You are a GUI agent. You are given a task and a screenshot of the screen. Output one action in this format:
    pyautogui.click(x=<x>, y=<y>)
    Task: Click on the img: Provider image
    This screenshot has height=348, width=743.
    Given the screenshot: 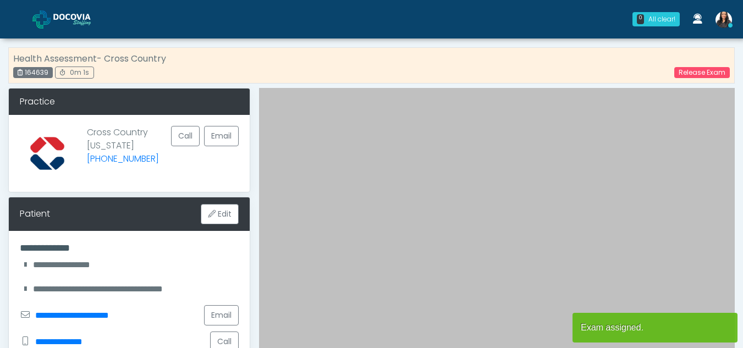 What is the action you would take?
    pyautogui.click(x=47, y=154)
    